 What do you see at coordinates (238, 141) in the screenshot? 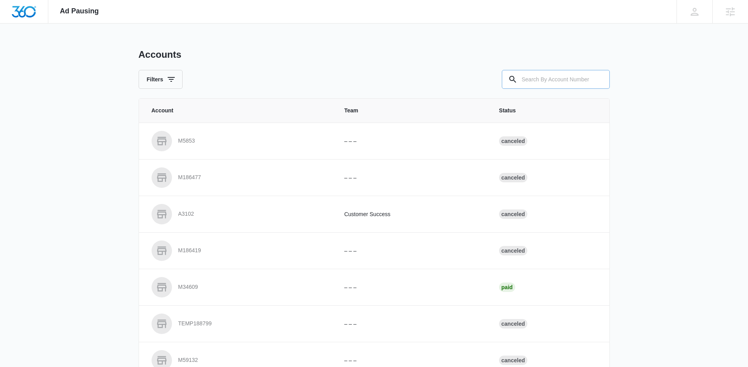
I see `a: M5853` at bounding box center [238, 141].